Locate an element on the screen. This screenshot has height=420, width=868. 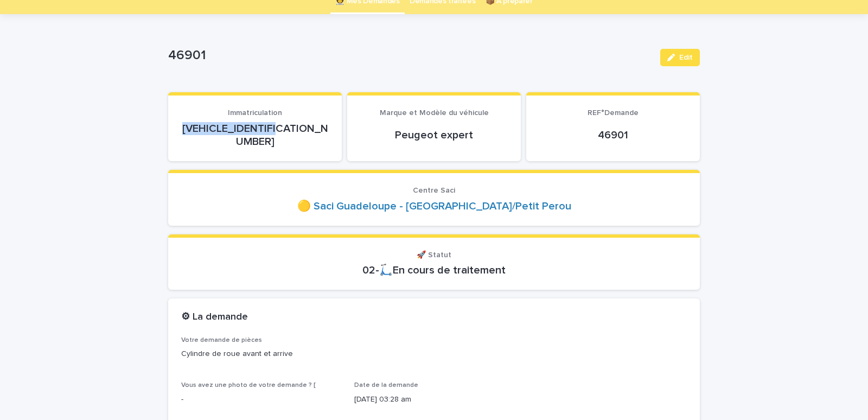
span: Votre demande de pièces is located at coordinates (221, 340).